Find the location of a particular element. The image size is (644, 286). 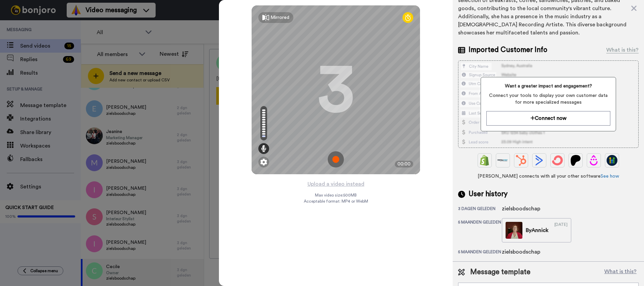

img: GoHighLevel is located at coordinates (612, 160).